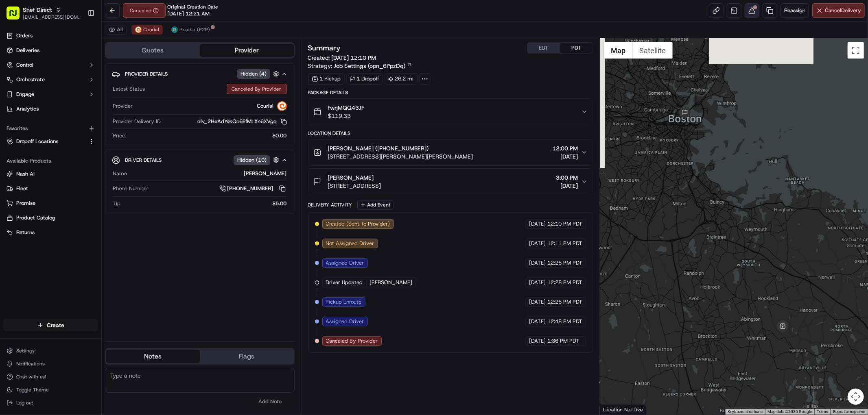 This screenshot has width=868, height=415. Describe the element at coordinates (37, 10) in the screenshot. I see `button: Shef Direct` at that location.